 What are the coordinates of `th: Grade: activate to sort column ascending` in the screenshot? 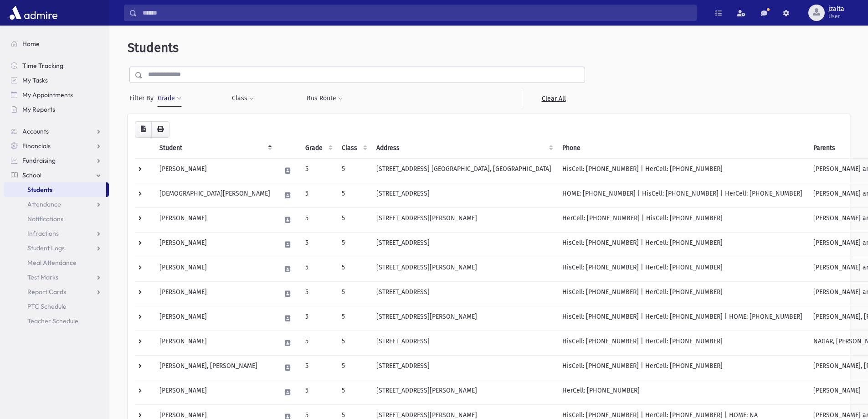 It's located at (318, 148).